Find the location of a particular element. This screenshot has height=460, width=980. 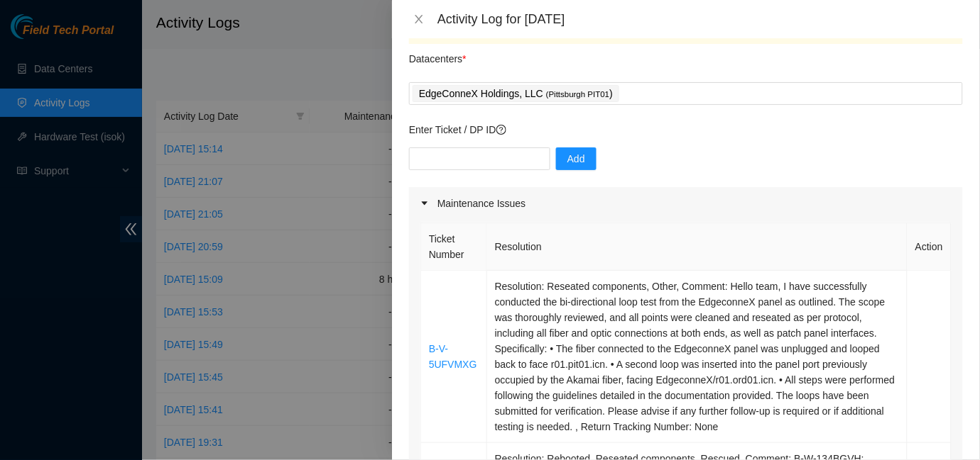

p: Datacenters is located at coordinates (438, 56).